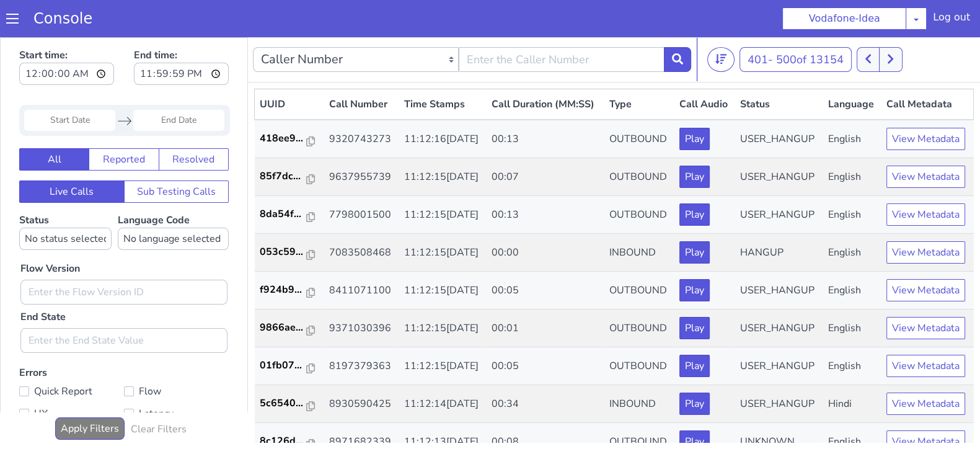 This screenshot has width=980, height=454. What do you see at coordinates (283, 252) in the screenshot?
I see `p: f924b9...` at bounding box center [283, 252].